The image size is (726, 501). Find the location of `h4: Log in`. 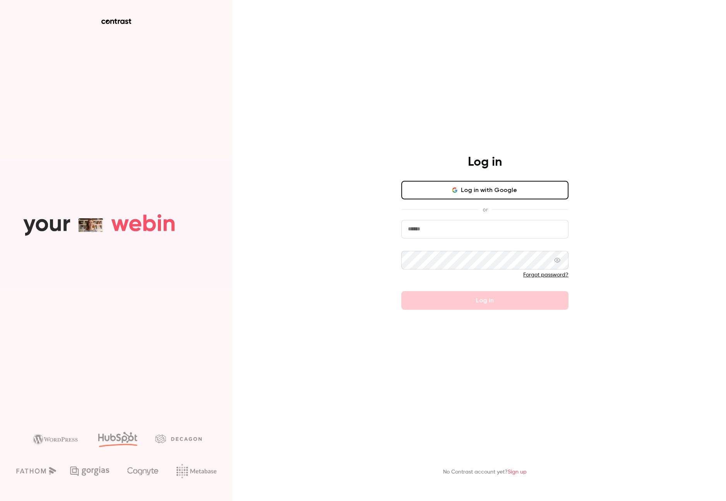

h4: Log in is located at coordinates (485, 162).